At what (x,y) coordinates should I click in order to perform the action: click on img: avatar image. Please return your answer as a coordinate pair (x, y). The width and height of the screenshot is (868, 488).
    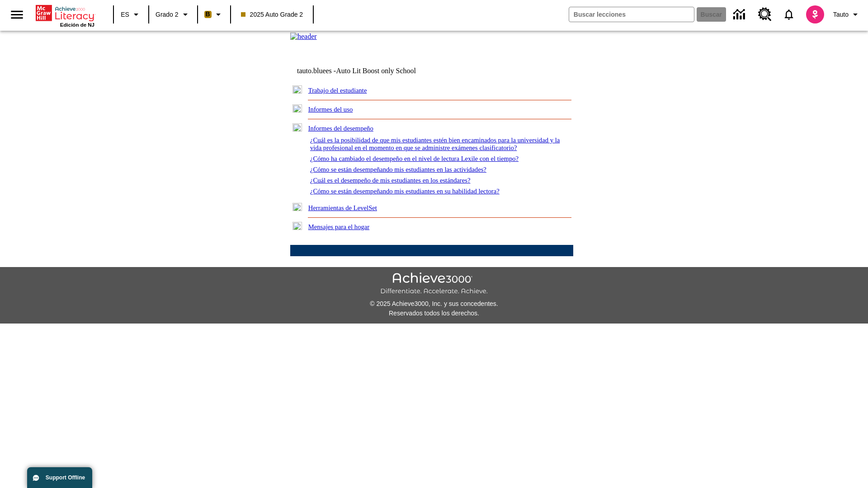
    Looking at the image, I should click on (815, 14).